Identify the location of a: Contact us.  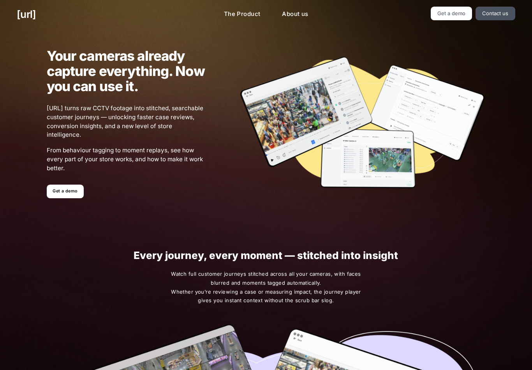
(495, 13).